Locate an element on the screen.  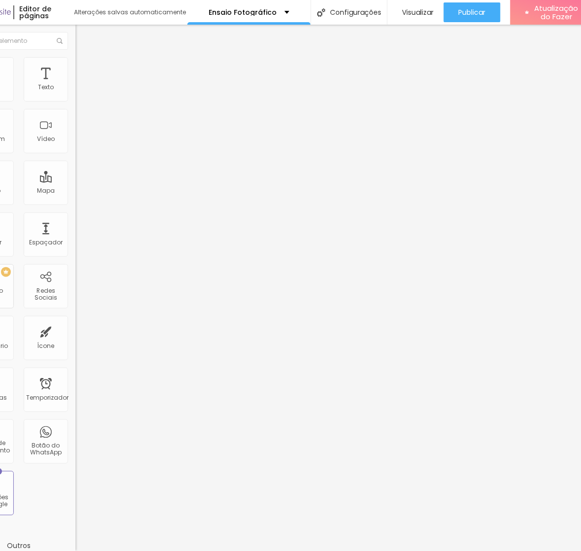
font: Espaçador is located at coordinates (46, 242).